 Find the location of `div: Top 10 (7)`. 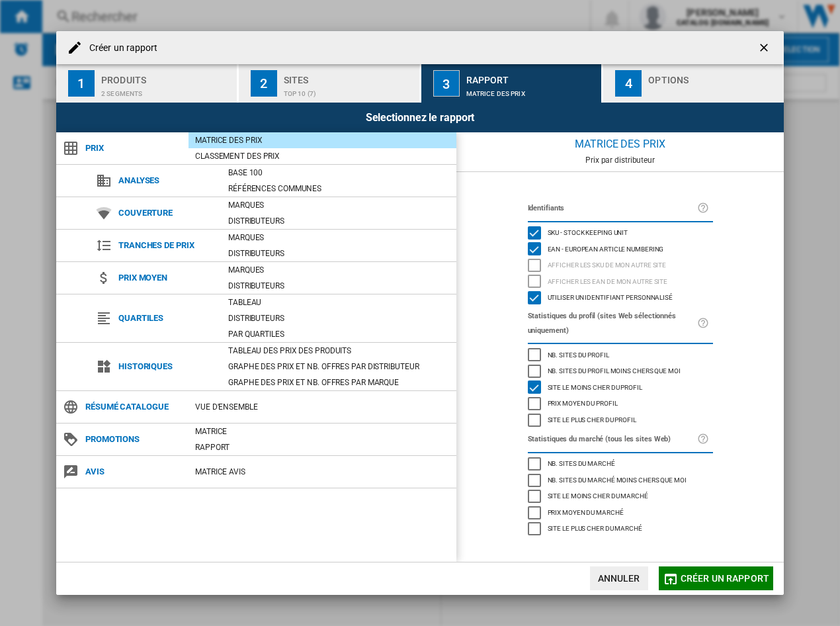

div: Top 10 (7) is located at coordinates (348, 90).